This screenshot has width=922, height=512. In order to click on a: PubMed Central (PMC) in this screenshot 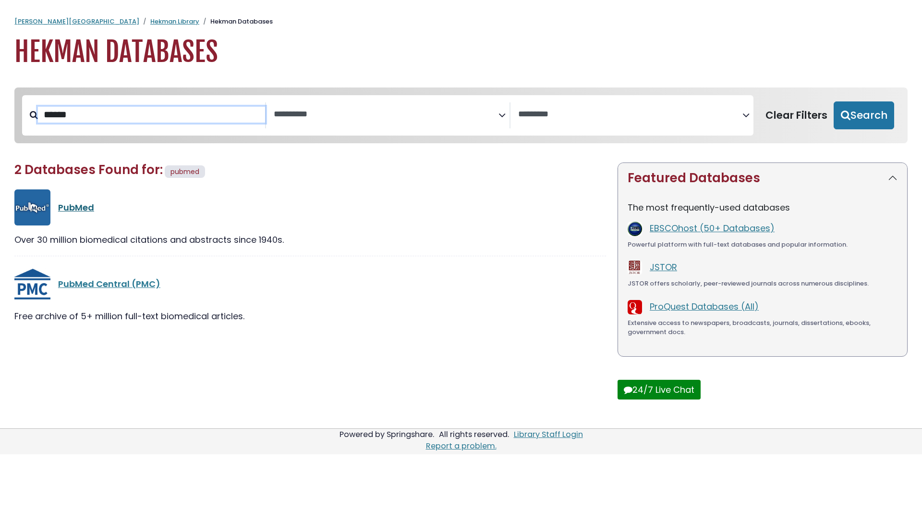, I will do `click(109, 283)`.